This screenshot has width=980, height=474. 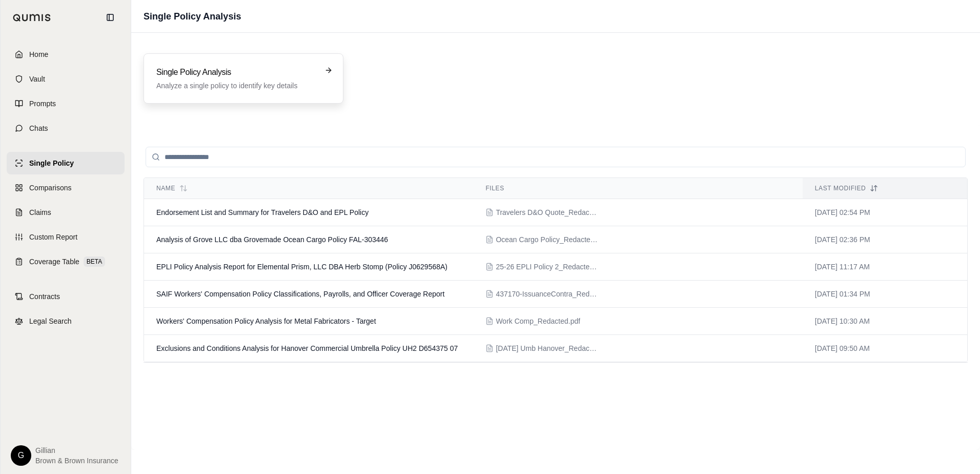 What do you see at coordinates (547, 240) in the screenshot?
I see `span: Ocean Cargo Policy_Redacted.pdf` at bounding box center [547, 240].